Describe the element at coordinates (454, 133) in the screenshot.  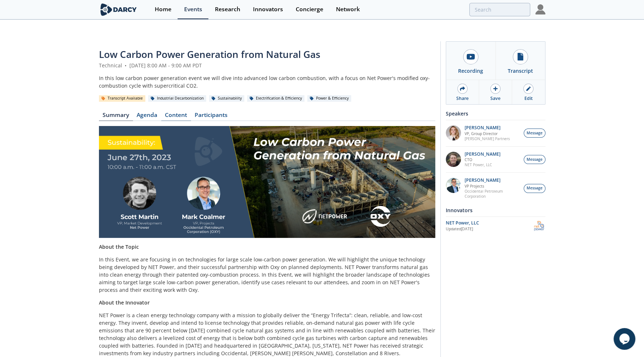
I see `img: 44ccd8c9-e52b-4c72-ab7d-11e8f517fc49` at that location.